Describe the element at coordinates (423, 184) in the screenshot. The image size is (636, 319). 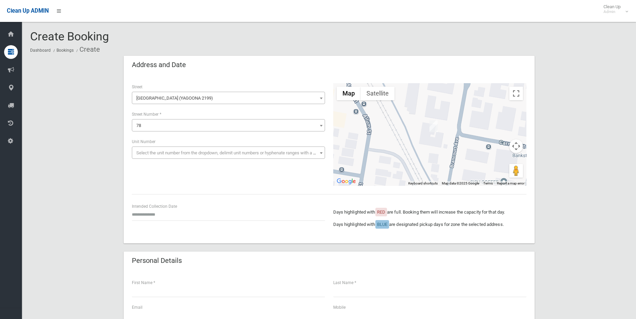
I see `button: Keyboard shortcuts` at that location.